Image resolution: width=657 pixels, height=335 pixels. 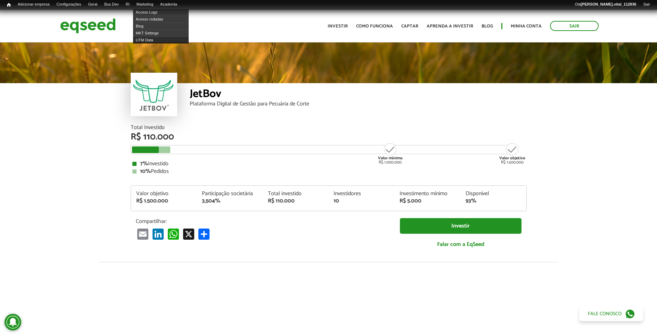 I want to click on div: R$ 1.000.000, so click(x=390, y=153).